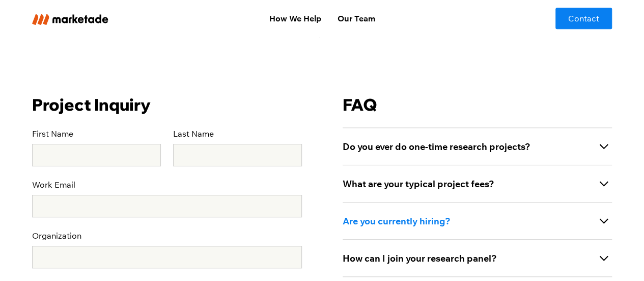  I want to click on a: Contact, so click(584, 18).